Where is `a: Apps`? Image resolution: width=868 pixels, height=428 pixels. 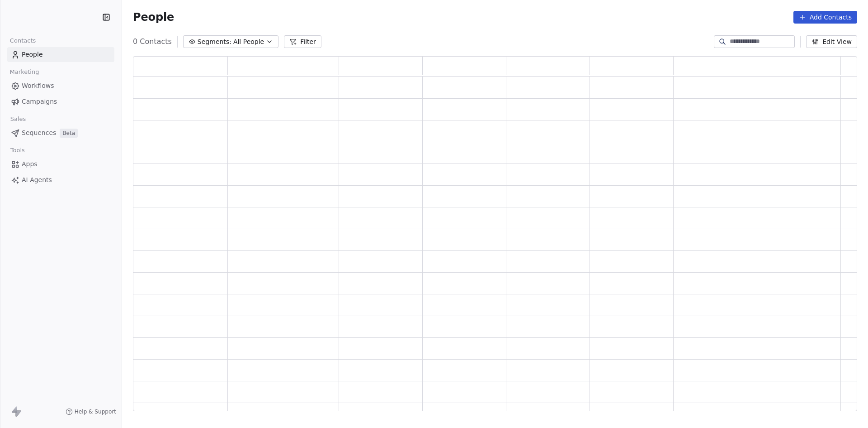
a: Apps is located at coordinates (61, 164).